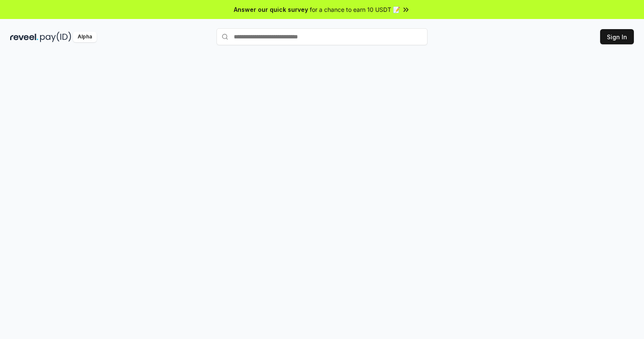  What do you see at coordinates (85, 37) in the screenshot?
I see `div: Alpha` at bounding box center [85, 37].